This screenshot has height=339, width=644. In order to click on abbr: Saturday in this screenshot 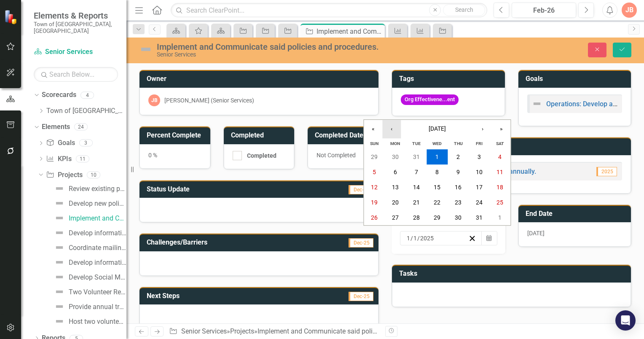, I will do `click(500, 143)`.